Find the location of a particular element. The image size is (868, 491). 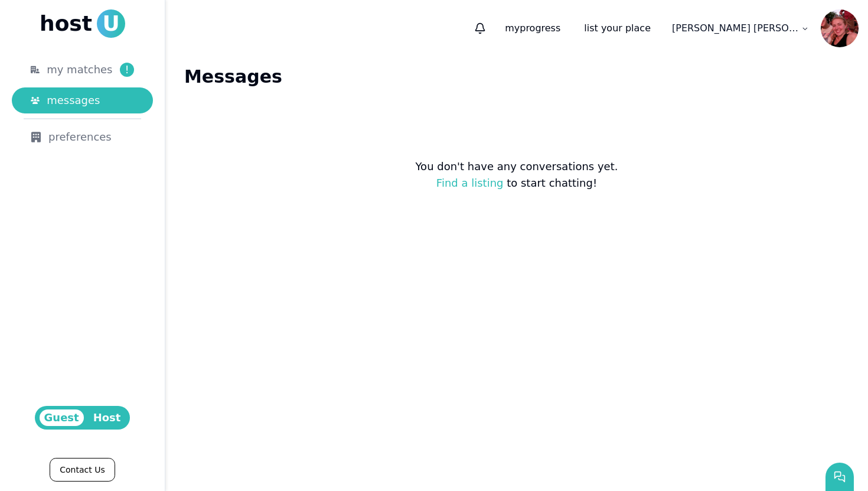

span: U is located at coordinates (111, 24).